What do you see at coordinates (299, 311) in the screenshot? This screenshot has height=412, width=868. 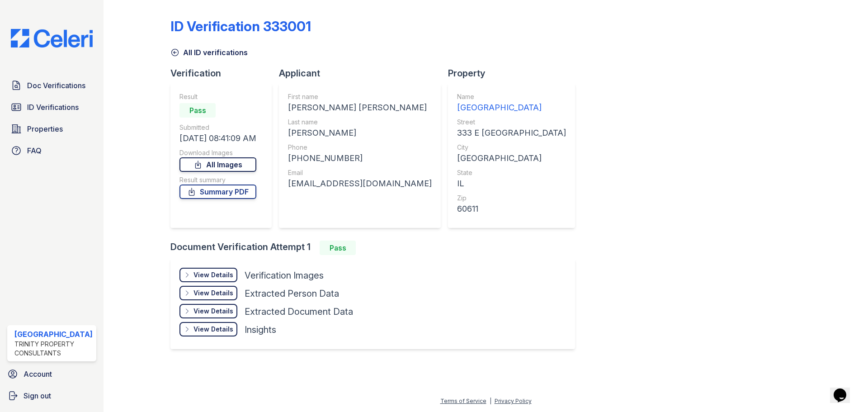 I see `div: Extracted Document Data` at bounding box center [299, 311].